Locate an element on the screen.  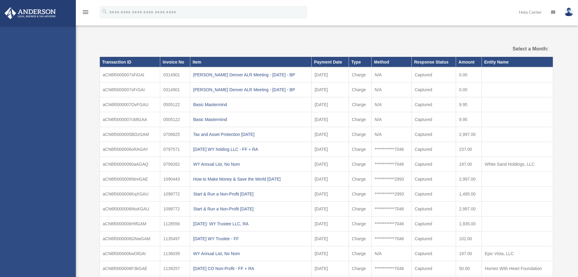
td: 1090443 is located at coordinates (175, 179).